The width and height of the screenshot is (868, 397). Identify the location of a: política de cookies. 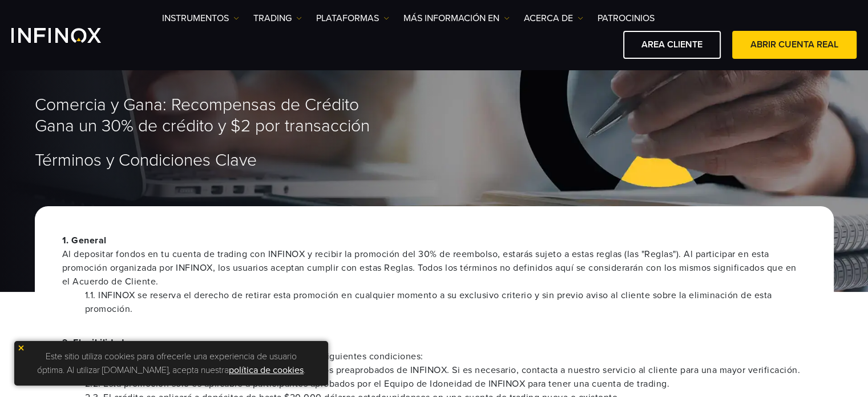
(266, 370).